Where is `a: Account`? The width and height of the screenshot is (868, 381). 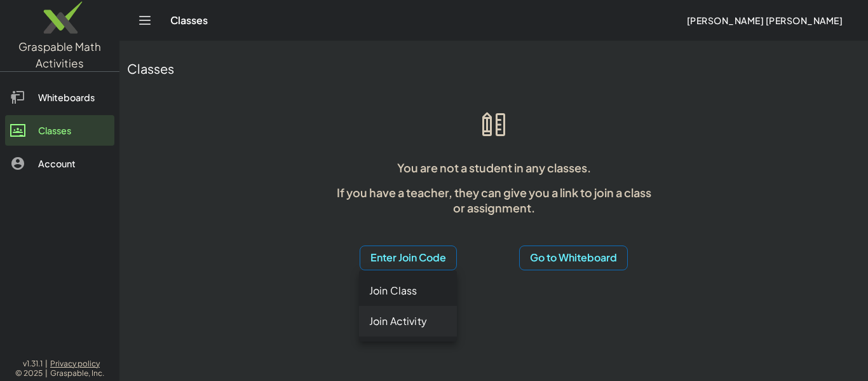
a: Account is located at coordinates (60, 163).